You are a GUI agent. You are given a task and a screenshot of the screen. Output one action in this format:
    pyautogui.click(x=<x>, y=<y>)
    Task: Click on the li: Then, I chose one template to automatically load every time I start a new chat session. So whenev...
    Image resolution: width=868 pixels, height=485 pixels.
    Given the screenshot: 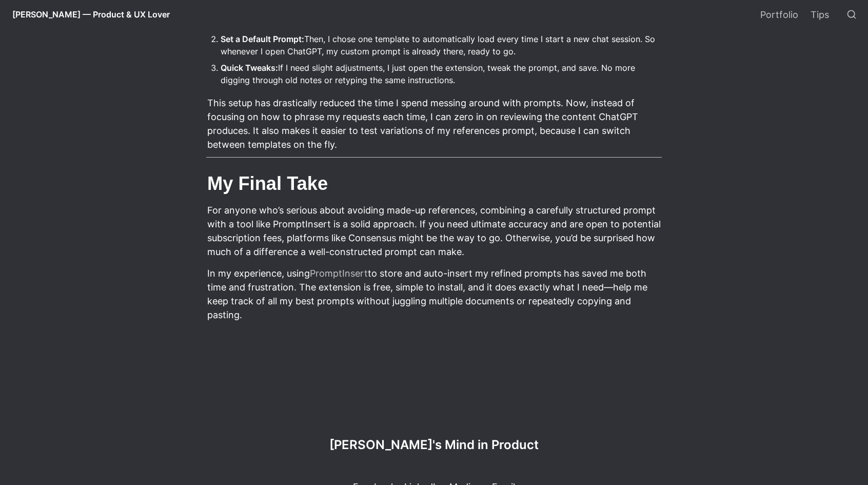 What is the action you would take?
    pyautogui.click(x=441, y=45)
    